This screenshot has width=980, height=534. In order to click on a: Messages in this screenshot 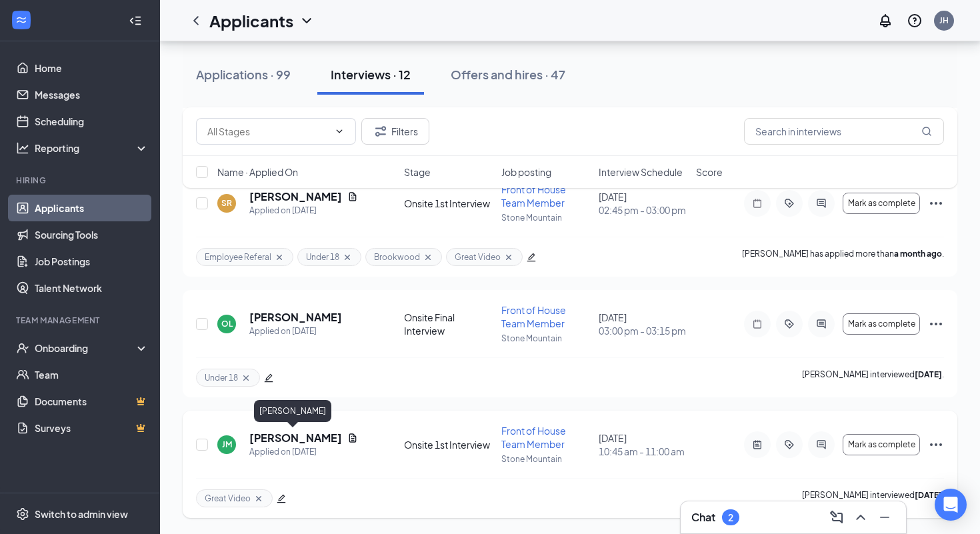, I will do `click(91, 94)`.